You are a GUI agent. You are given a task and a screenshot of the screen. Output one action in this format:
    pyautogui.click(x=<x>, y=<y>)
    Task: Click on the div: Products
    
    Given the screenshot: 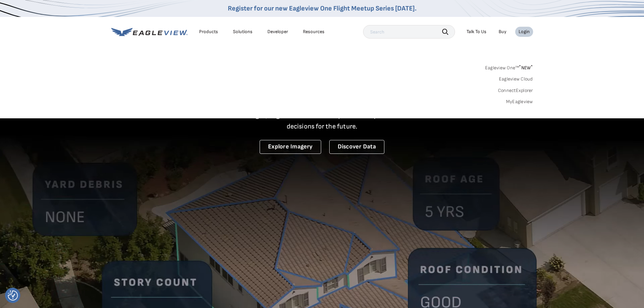 What is the action you would take?
    pyautogui.click(x=209, y=32)
    